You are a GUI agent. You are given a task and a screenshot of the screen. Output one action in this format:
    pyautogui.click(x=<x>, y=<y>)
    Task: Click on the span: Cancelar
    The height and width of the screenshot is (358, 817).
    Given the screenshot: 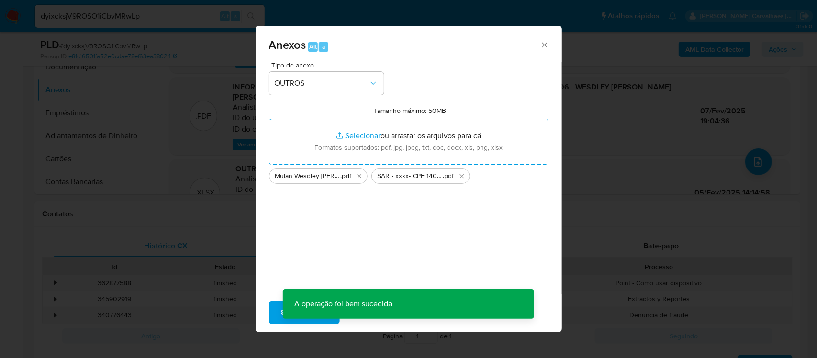 What is the action you would take?
    pyautogui.click(x=371, y=312)
    